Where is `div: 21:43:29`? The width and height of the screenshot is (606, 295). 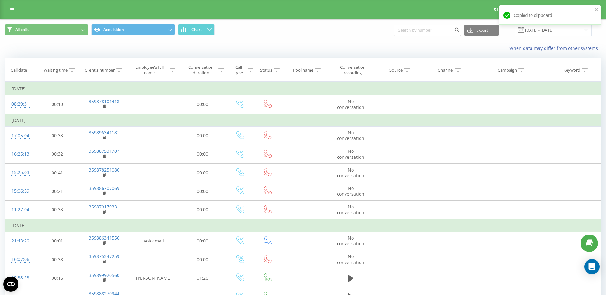 div: 21:43:29 is located at coordinates (20, 241).